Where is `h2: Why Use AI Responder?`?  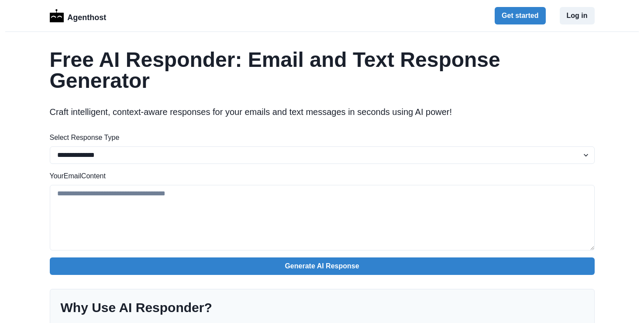
h2: Why Use AI Responder? is located at coordinates (322, 308).